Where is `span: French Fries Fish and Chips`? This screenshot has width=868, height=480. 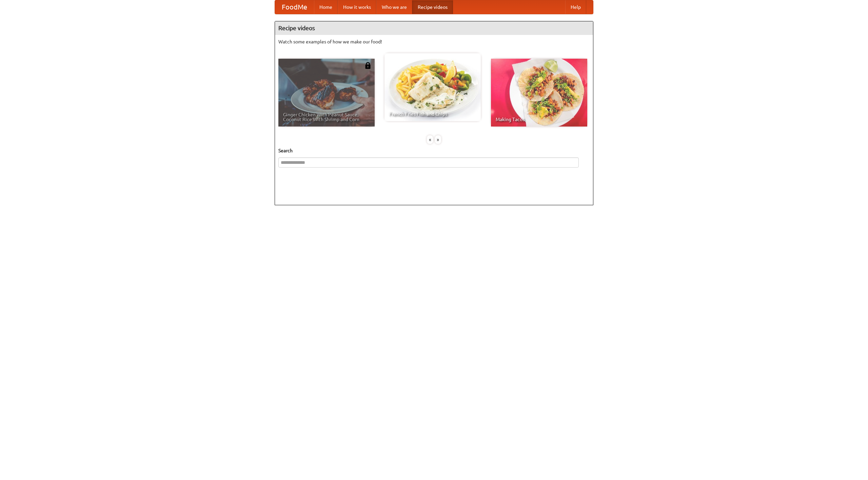 span: French Fries Fish and Chips is located at coordinates (433, 114).